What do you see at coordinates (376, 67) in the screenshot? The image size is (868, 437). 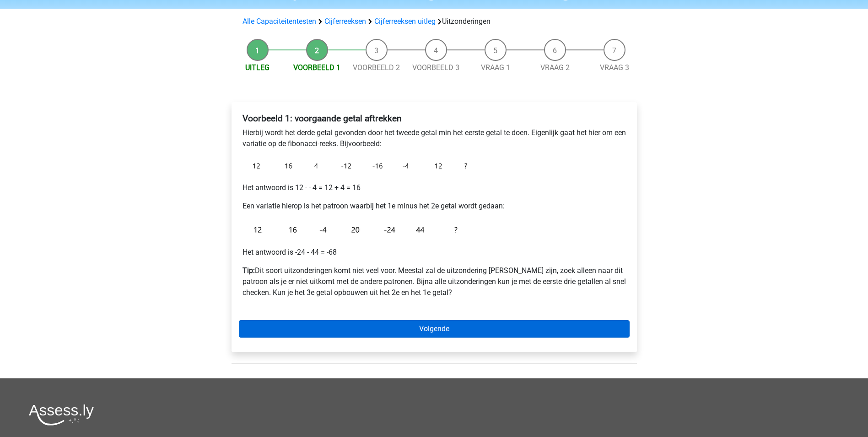 I see `a: Voorbeeld 2` at bounding box center [376, 67].